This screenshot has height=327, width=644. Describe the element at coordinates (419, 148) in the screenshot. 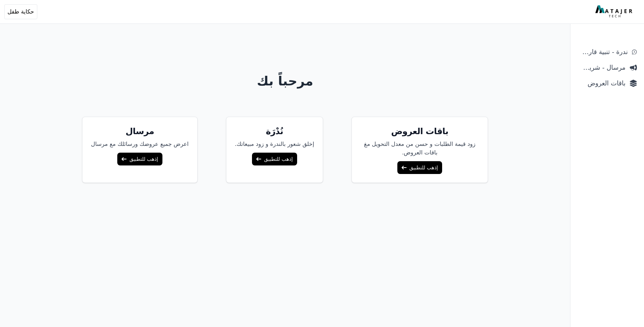

I see `p: زود قيمة الطلبات و حسن من معدل التحويل مغ باقات العروض.` at that location.